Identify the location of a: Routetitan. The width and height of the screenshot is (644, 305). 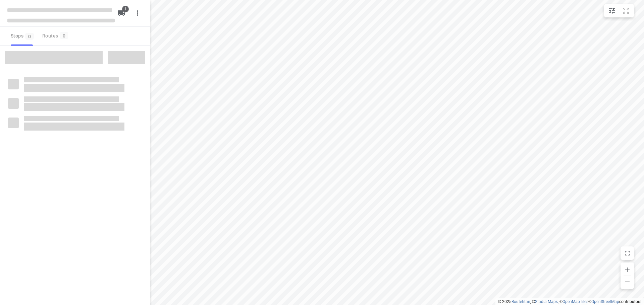
(521, 302).